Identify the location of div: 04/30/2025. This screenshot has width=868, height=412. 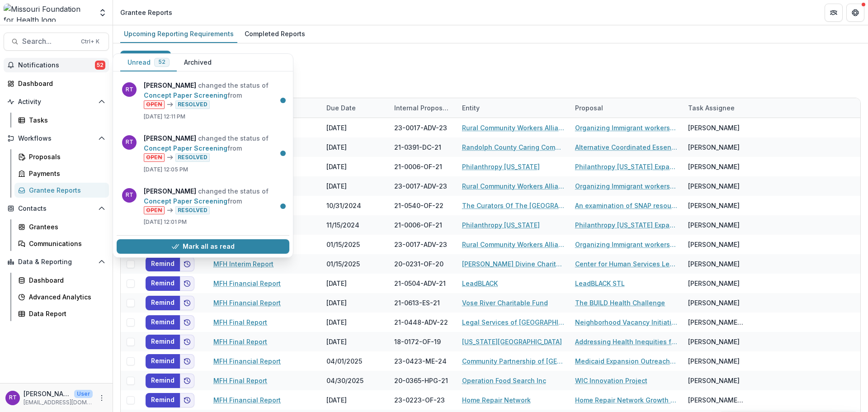
(355, 380).